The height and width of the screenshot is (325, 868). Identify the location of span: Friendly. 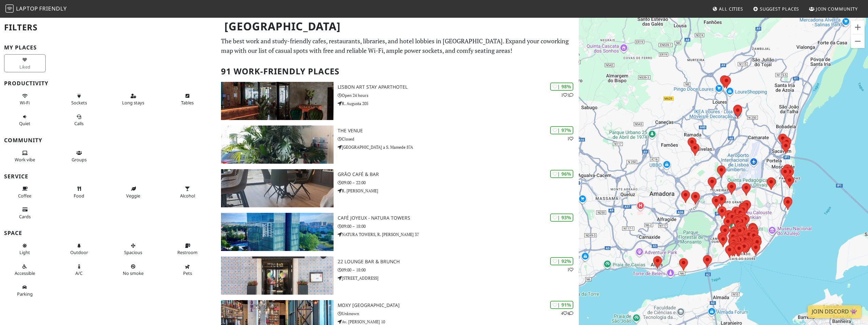
(53, 8).